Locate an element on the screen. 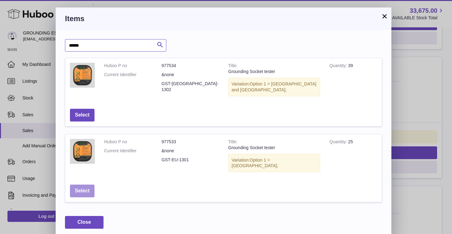 The height and width of the screenshot is (234, 452). button: Close is located at coordinates (84, 222).